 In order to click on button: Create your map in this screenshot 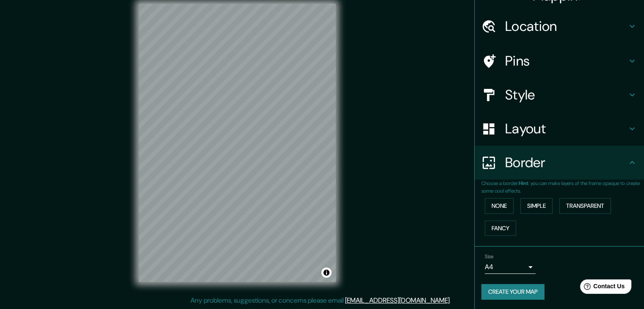, I will do `click(513, 291)`.